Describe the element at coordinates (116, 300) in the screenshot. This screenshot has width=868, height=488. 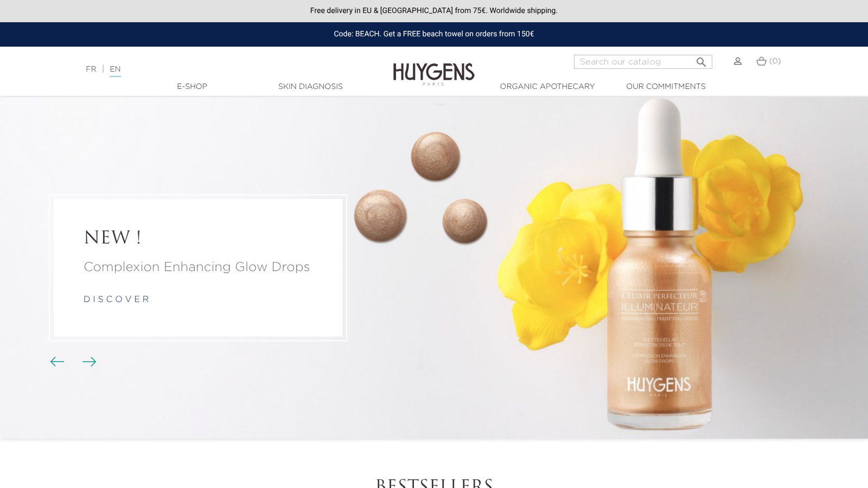
I see `a: d i s c o v e r` at that location.